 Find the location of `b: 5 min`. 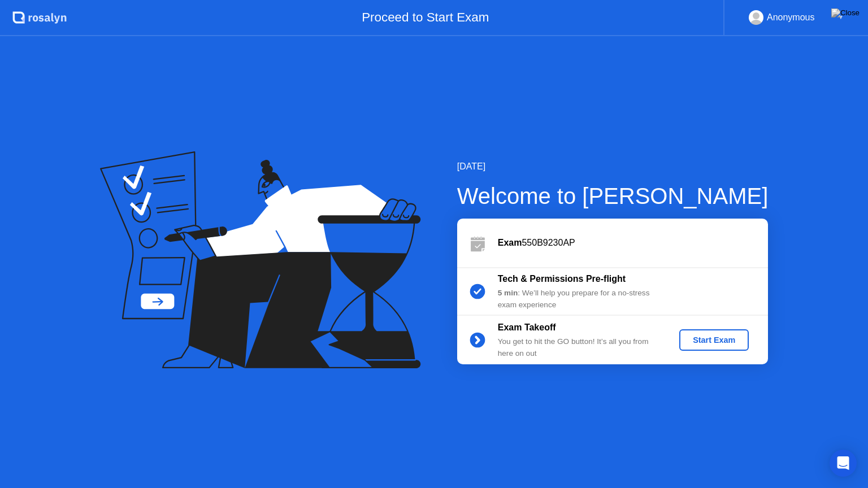

b: 5 min is located at coordinates (508, 293).